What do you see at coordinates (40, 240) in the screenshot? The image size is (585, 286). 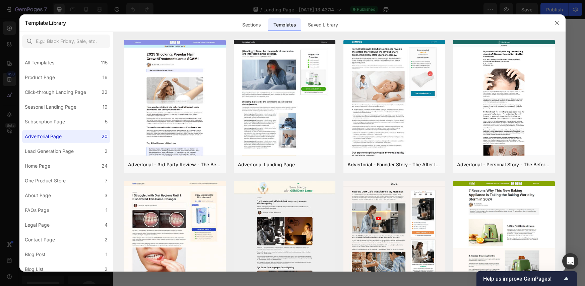 I see `div: Contact Page` at bounding box center [40, 240].